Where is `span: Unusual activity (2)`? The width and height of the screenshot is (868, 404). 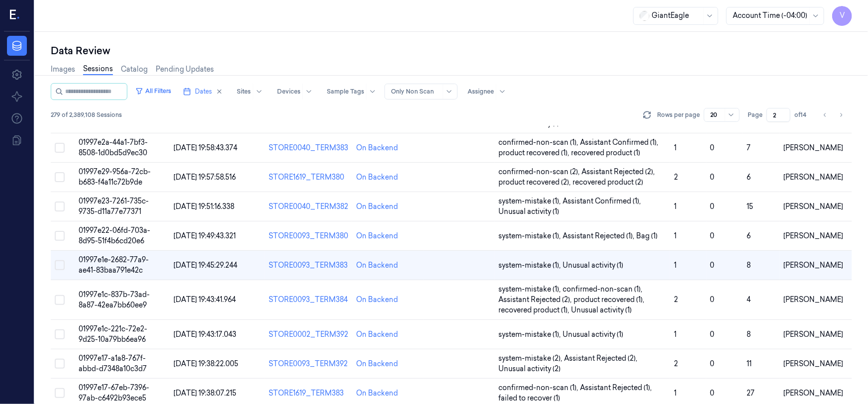
span: Unusual activity (2) is located at coordinates (529, 369).